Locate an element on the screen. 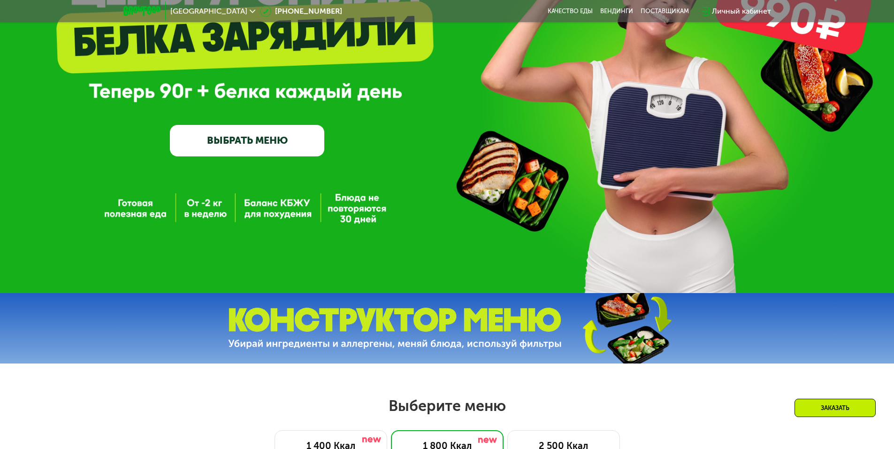 The image size is (894, 449). h2: Выберите меню is located at coordinates (447, 406).